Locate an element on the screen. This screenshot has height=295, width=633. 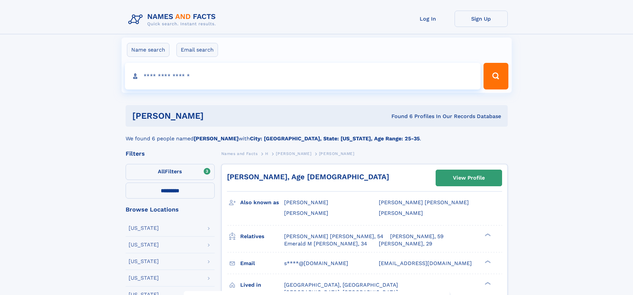
div: View Profile is located at coordinates (469, 178).